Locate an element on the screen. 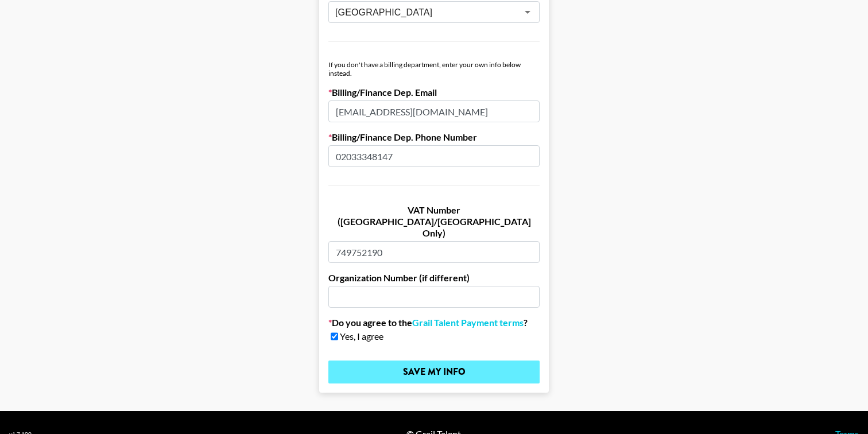 This screenshot has height=434, width=868. div: If you don't have a billing department, enter your own info below instead. is located at coordinates (434, 69).